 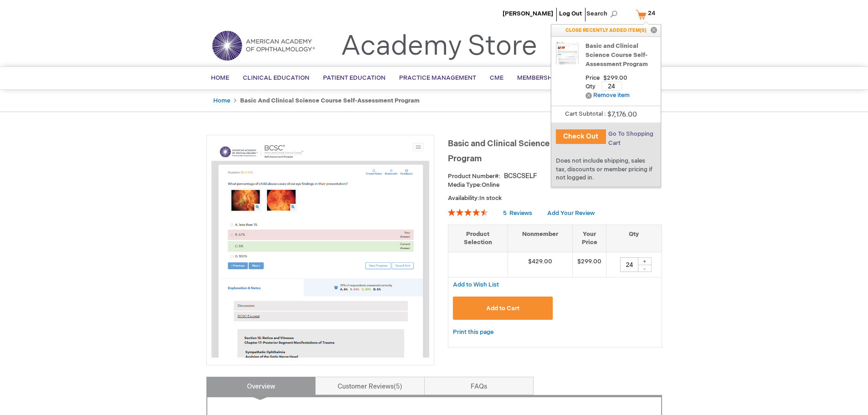 I want to click on span: Basic and Clinical Science Course Self-Assessment Program, so click(x=548, y=151).